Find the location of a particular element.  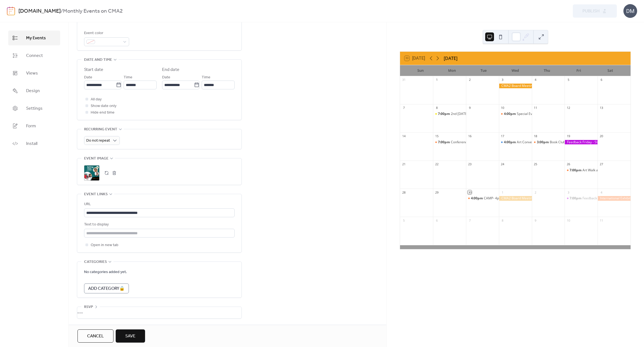

span: Link to Google Maps is located at coordinates (108, 21).